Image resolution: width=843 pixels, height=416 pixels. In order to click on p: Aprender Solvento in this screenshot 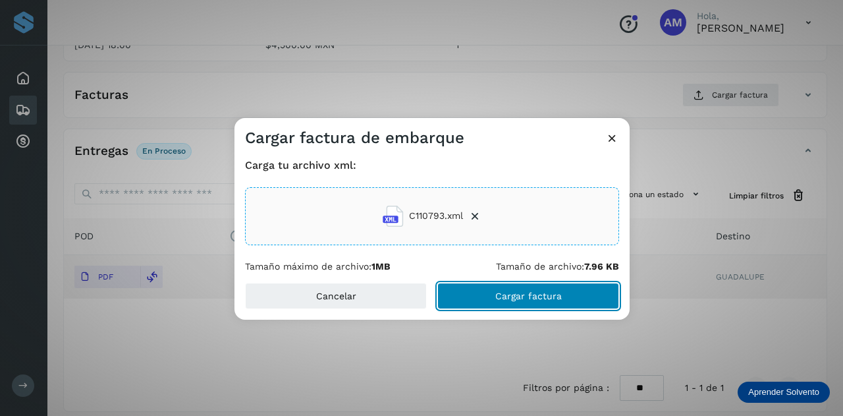, I will do `click(784, 392)`.